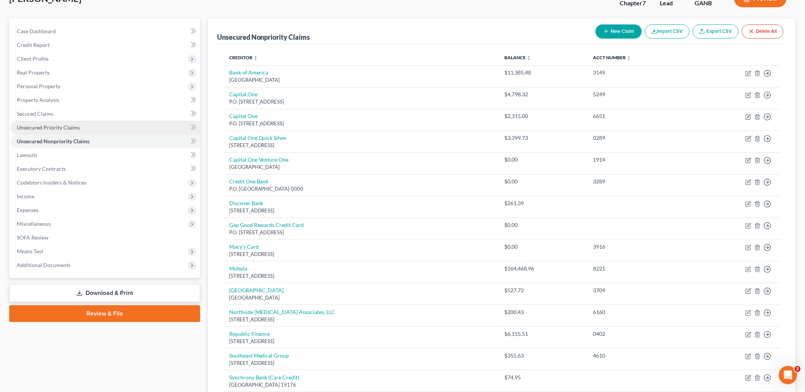 This screenshot has height=392, width=805. Describe the element at coordinates (640, 73) in the screenshot. I see `div: 3149` at that location.